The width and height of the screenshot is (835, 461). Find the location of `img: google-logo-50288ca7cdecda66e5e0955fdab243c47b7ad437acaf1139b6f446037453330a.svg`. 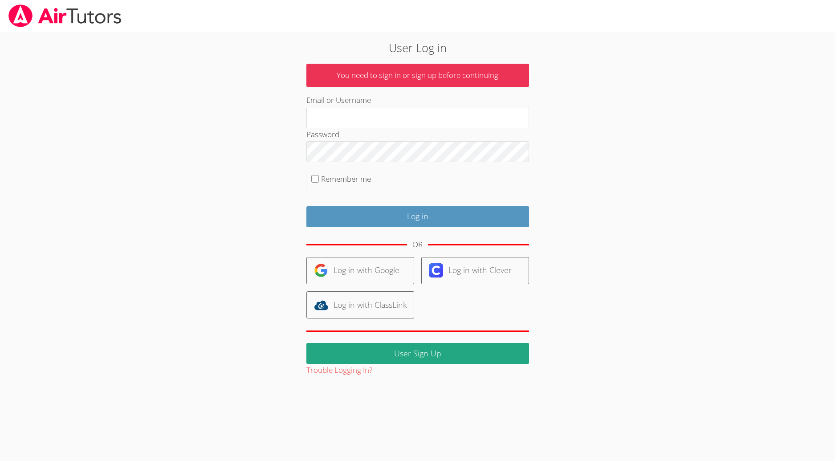

img: google-logo-50288ca7cdecda66e5e0955fdab243c47b7ad437acaf1139b6f446037453330a.svg is located at coordinates (321, 270).